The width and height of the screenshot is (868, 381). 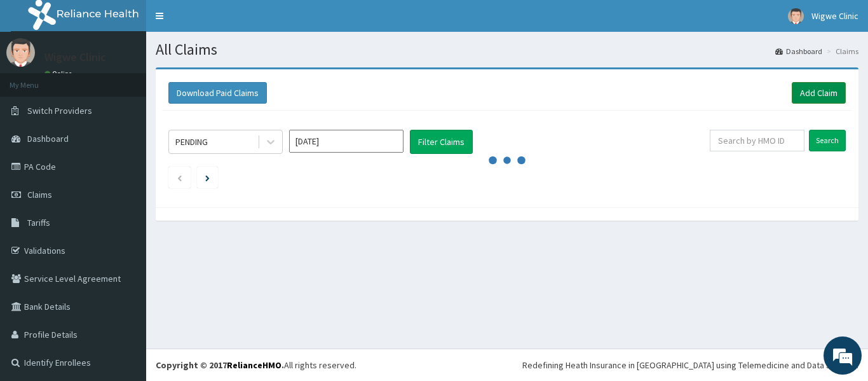 What do you see at coordinates (841, 51) in the screenshot?
I see `li: Claims` at bounding box center [841, 51].